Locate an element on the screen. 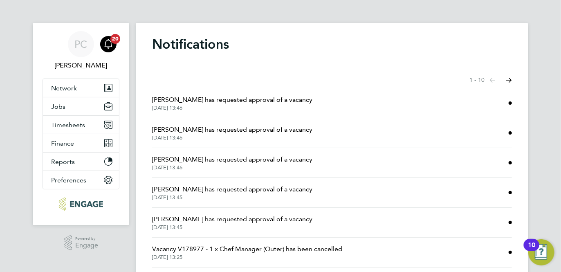 This screenshot has width=561, height=272. button: Open Resource Center, 10 new notifications is located at coordinates (541, 252).